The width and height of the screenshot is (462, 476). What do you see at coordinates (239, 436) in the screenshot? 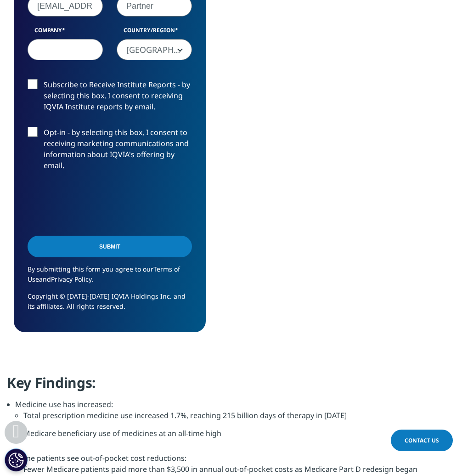
I see `li: Medicare beneficiary use of medicines at an all-time high` at bounding box center [239, 436].